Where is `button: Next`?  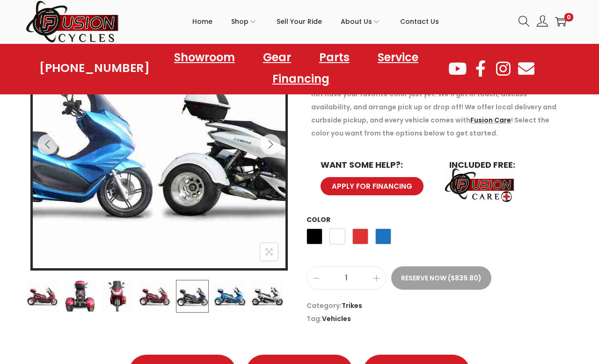 button: Next is located at coordinates (271, 144).